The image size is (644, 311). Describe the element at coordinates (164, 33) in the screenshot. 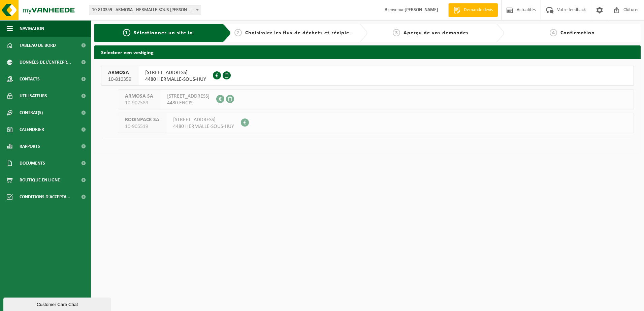

I see `span: Sélectionner un site ici` at that location.